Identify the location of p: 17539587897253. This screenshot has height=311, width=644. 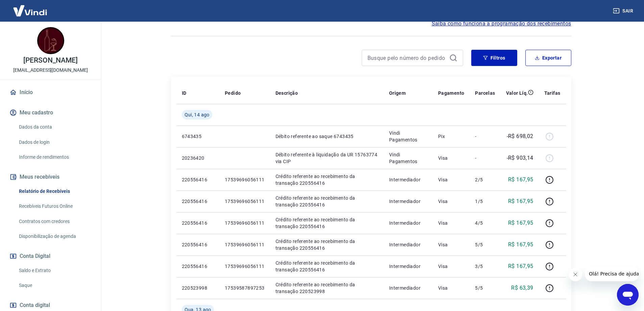
(245, 288).